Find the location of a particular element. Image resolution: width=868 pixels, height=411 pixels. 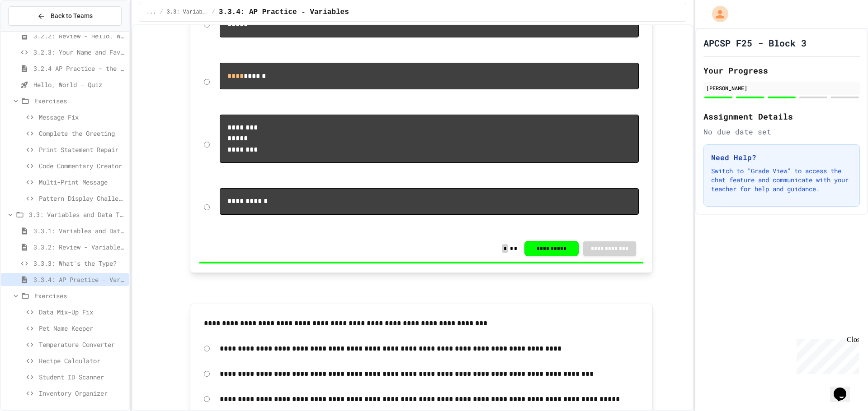

div: My Account is located at coordinates (716, 14).